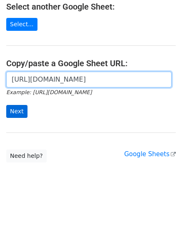  I want to click on h4: Copy/paste a Google Sheet URL:, so click(91, 63).